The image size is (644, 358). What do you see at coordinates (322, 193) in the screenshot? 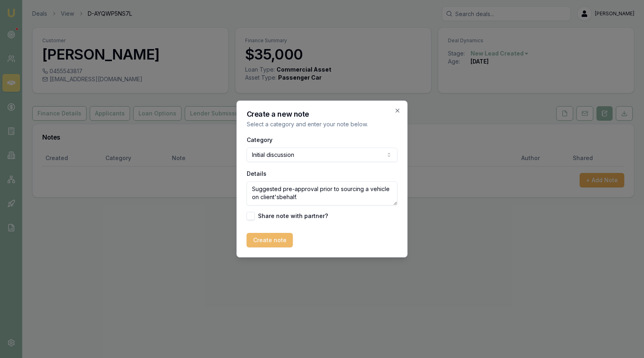
I see `textarea: Suggested pre-approval prior to sourcing a vehicle on client'sbehalf.` at bounding box center [322, 193].